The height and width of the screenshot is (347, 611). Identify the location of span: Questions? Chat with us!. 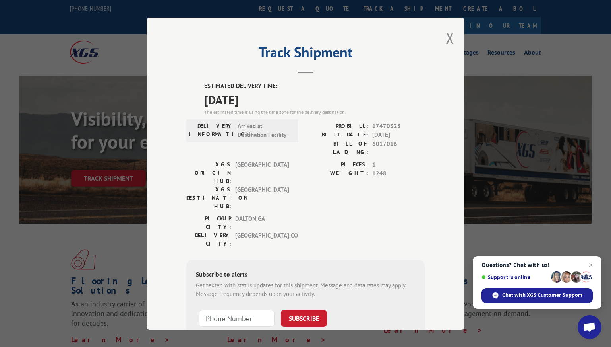
(537, 265).